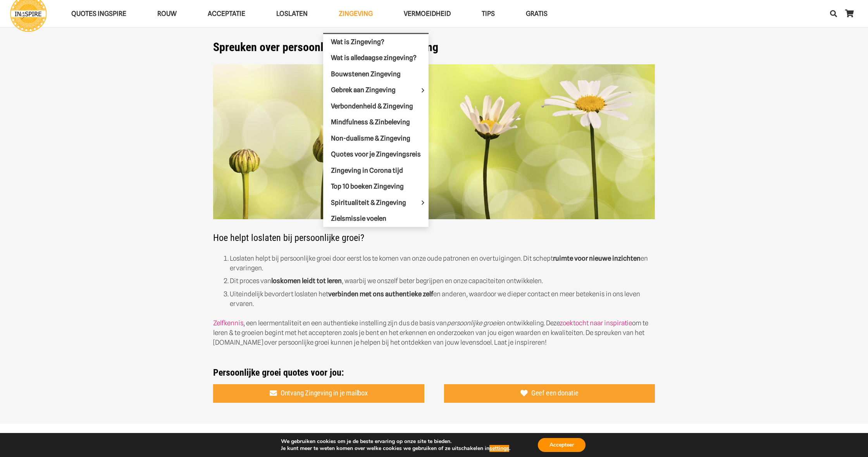  I want to click on button: settings, so click(499, 449).